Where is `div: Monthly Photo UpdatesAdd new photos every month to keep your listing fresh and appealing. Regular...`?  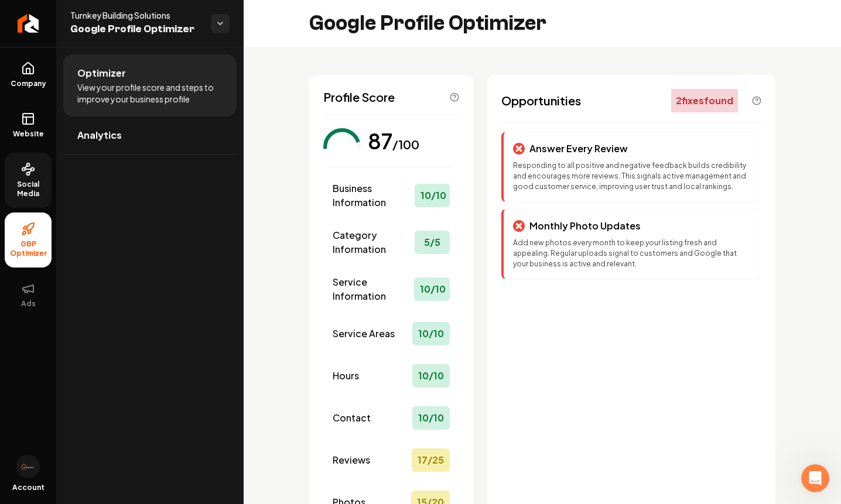 div: Monthly Photo UpdatesAdd new photos every month to keep your listing fresh and appealing. Regular... is located at coordinates (630, 244).